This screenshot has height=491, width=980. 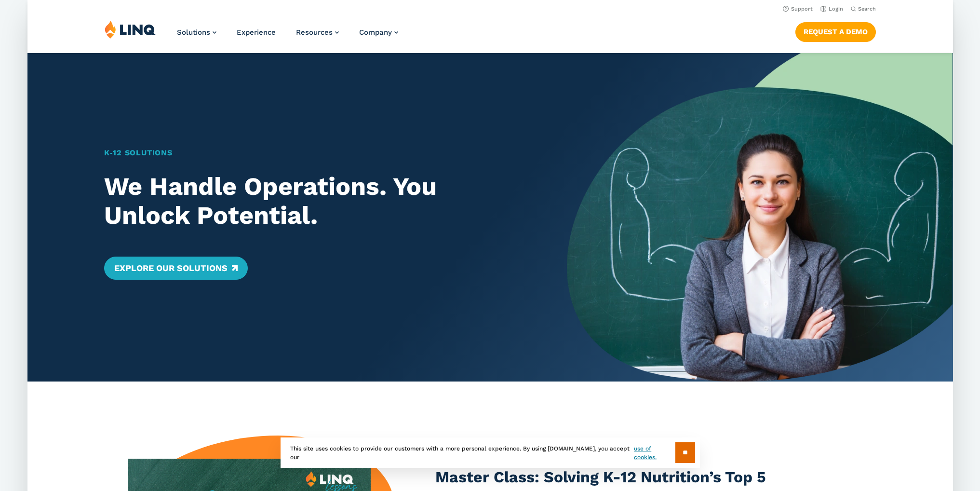 What do you see at coordinates (378, 32) in the screenshot?
I see `a: Company` at bounding box center [378, 32].